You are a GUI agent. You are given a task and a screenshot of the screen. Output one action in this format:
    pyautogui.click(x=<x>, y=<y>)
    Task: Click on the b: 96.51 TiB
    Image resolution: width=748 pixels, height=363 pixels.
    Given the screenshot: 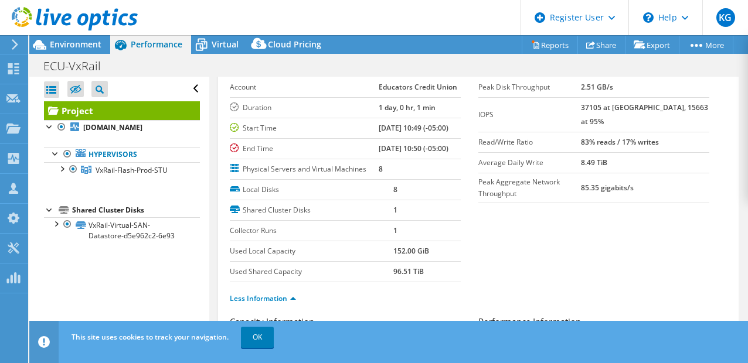 What is the action you would take?
    pyautogui.click(x=409, y=271)
    